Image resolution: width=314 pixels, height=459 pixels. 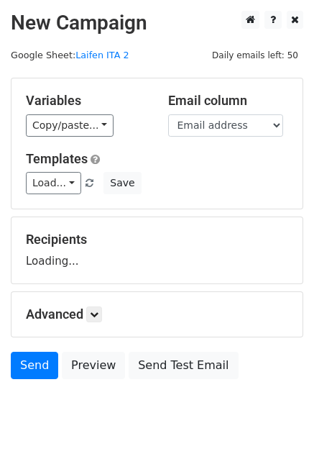 I want to click on a: Daily emails left: 50, so click(x=255, y=55).